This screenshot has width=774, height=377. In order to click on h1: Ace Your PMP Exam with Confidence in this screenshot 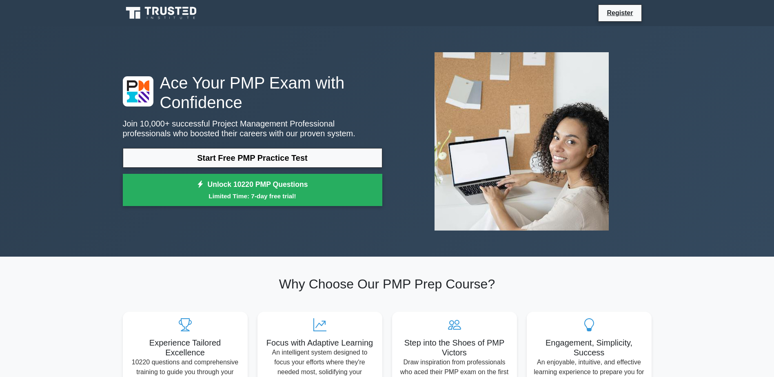, I will do `click(253, 93)`.